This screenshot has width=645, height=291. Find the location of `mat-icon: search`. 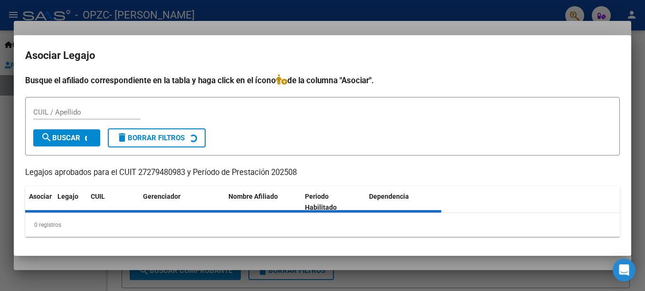

mat-icon: search is located at coordinates (47, 137).